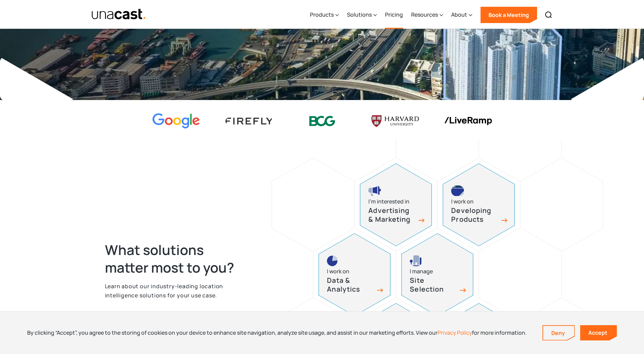  Describe the element at coordinates (119, 14) in the screenshot. I see `img: Unacast text logo` at that location.